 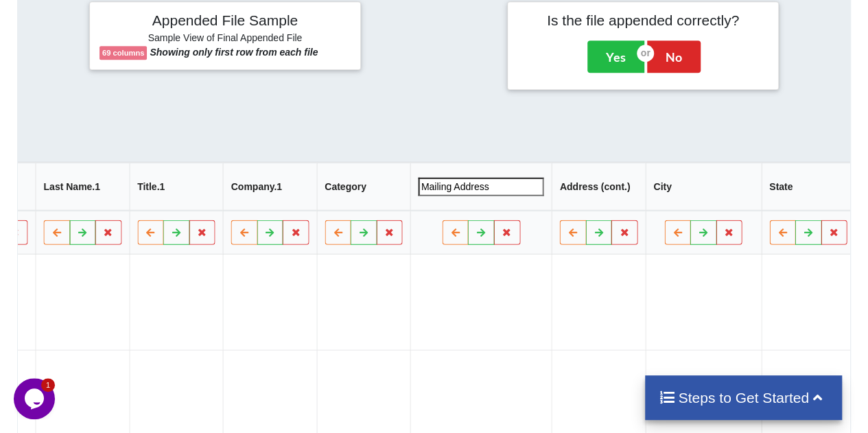 What do you see at coordinates (643, 20) in the screenshot?
I see `h4: Is the file appended correctly?` at bounding box center [643, 20].